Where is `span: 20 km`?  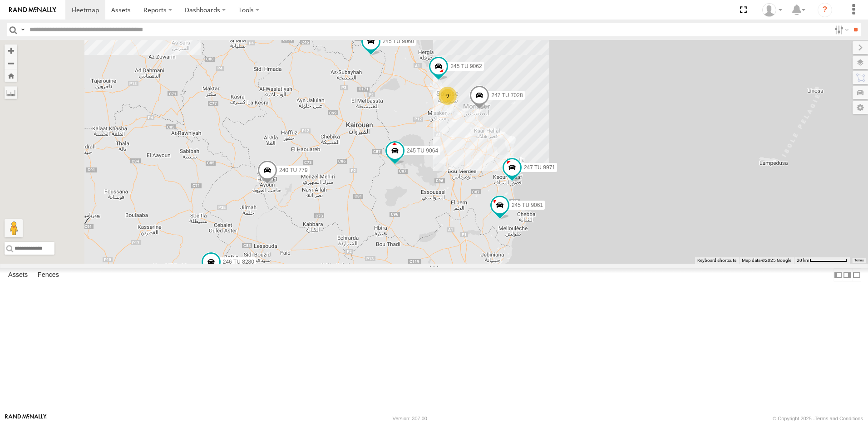
span: 20 km is located at coordinates (803, 260).